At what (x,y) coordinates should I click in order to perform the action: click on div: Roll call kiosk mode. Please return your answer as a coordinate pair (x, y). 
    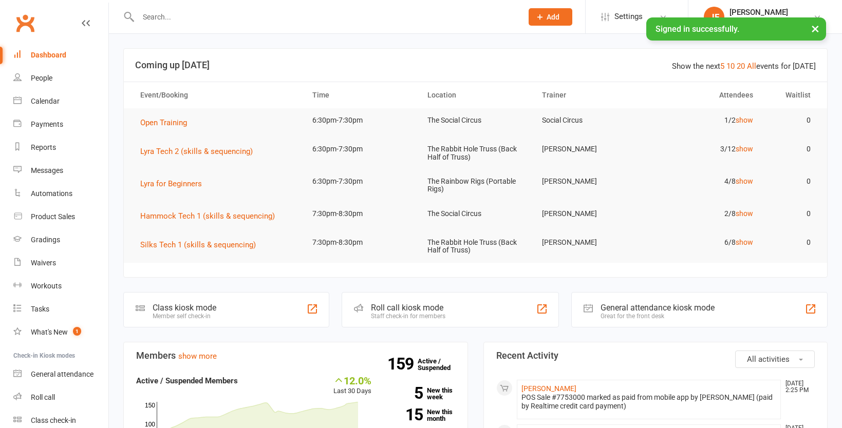
    Looking at the image, I should click on (408, 308).